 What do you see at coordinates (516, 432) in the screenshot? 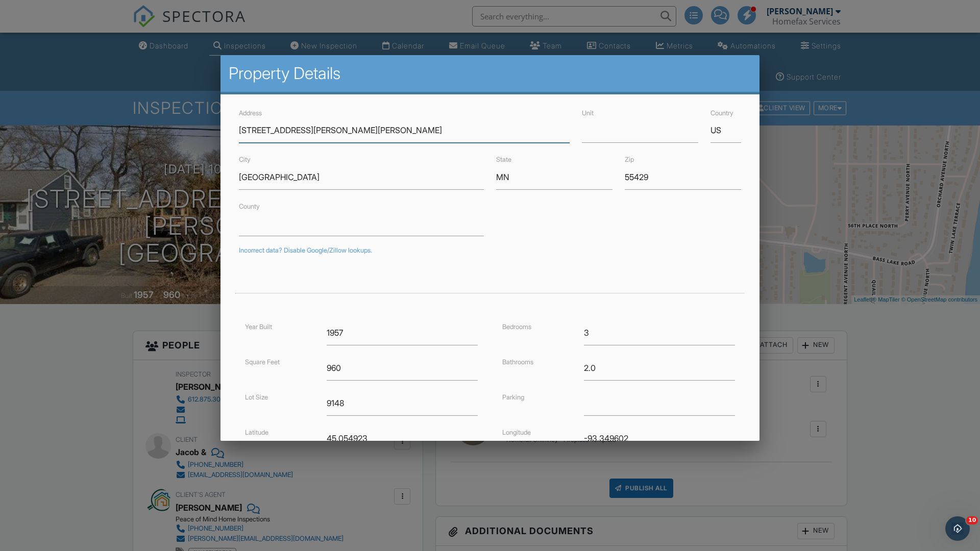
I see `label: Longitude` at bounding box center [516, 432].